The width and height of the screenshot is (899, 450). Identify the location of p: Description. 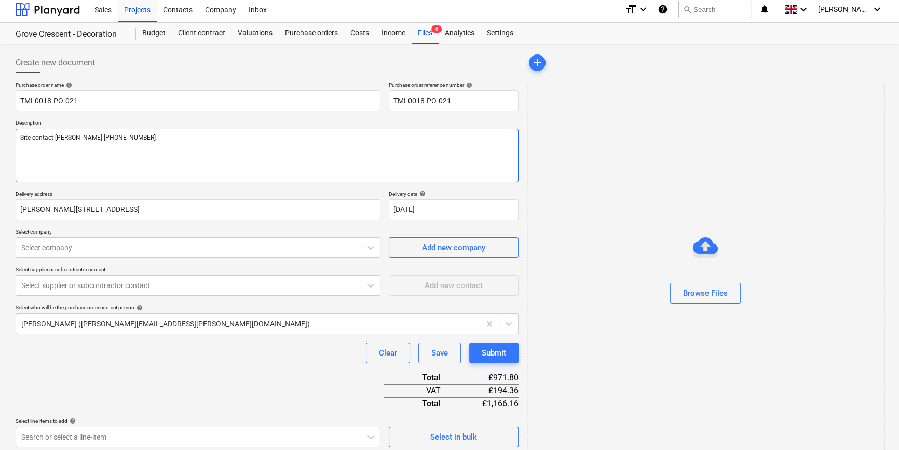
(267, 124).